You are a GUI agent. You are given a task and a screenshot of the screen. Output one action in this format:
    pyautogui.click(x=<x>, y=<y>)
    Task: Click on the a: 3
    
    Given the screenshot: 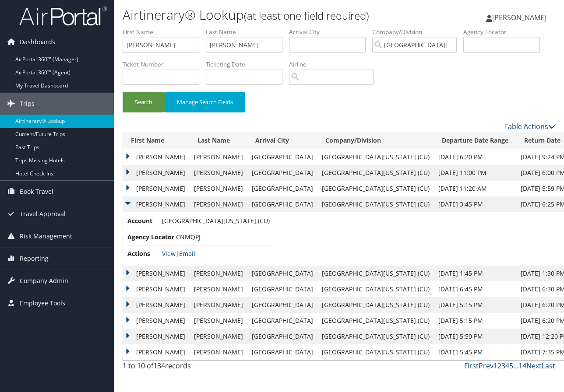 What is the action you would take?
    pyautogui.click(x=503, y=366)
    